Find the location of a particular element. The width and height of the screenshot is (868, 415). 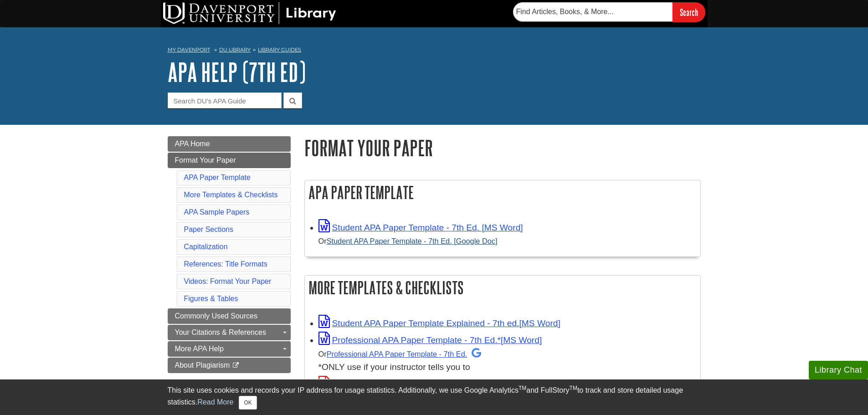

a: More Templates & Checklists is located at coordinates (231, 194).